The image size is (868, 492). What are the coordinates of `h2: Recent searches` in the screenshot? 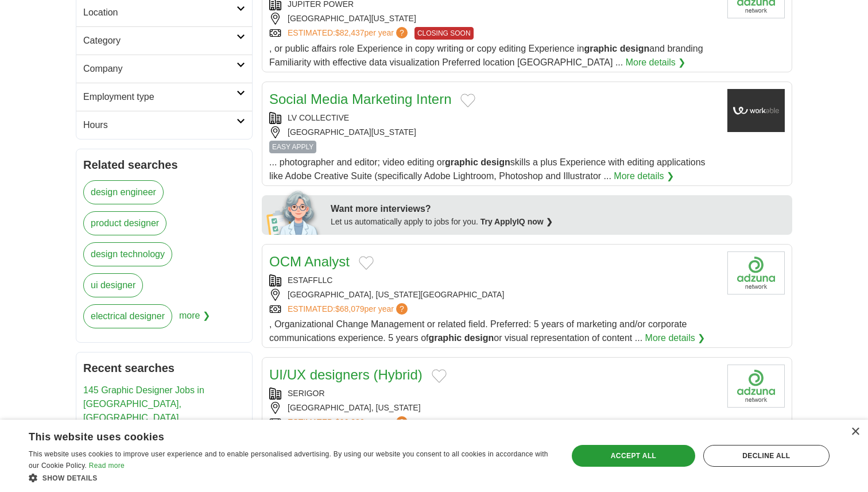 It's located at (164, 368).